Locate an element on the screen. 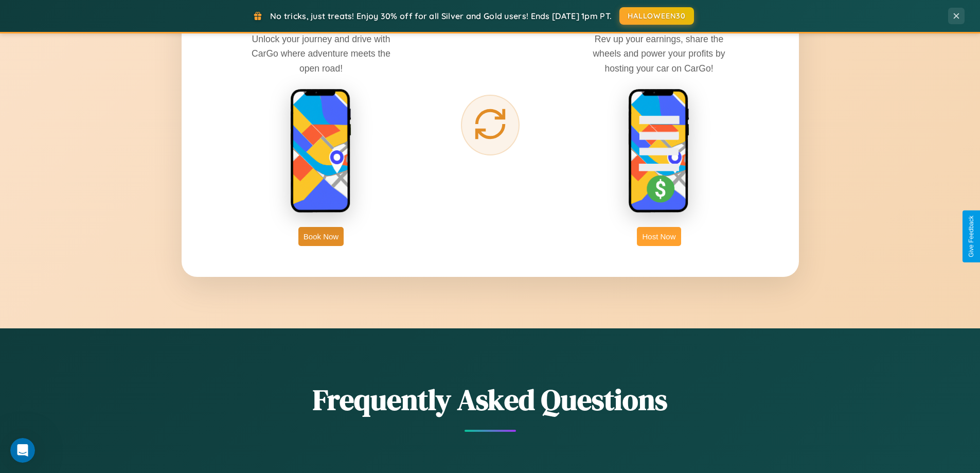  button: Book Now is located at coordinates (321, 236).